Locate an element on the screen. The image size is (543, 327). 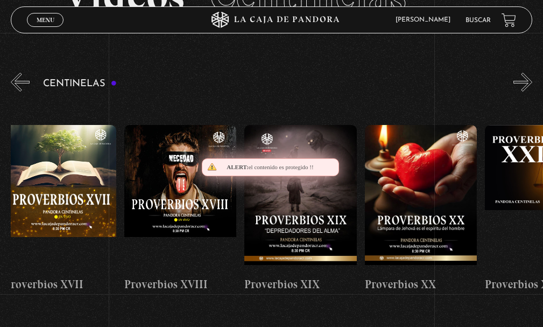
h4: Proverbios XX is located at coordinates (421, 284).